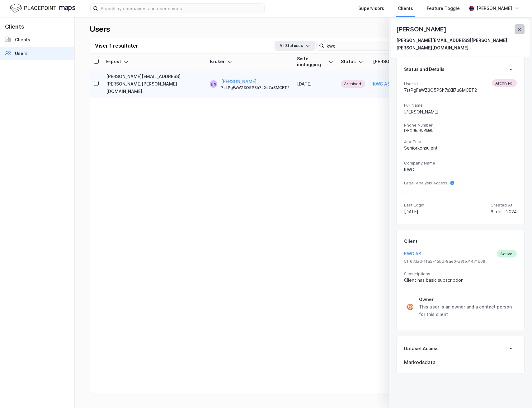 This screenshot has height=408, width=532. What do you see at coordinates (461, 141) in the screenshot?
I see `span: Job Title` at bounding box center [461, 141].